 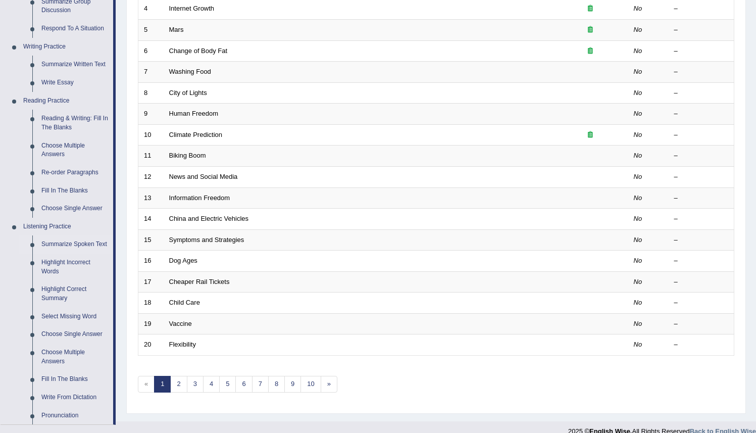 What do you see at coordinates (188, 92) in the screenshot?
I see `a: City of Lights` at bounding box center [188, 92].